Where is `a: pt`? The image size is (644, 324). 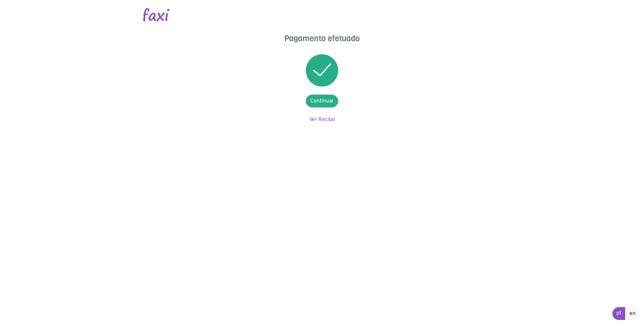 a: pt is located at coordinates (619, 313).